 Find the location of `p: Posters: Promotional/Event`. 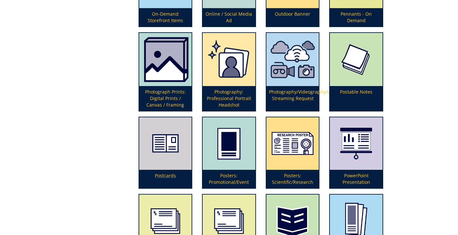

p: Posters: Promotional/Event is located at coordinates (229, 179).